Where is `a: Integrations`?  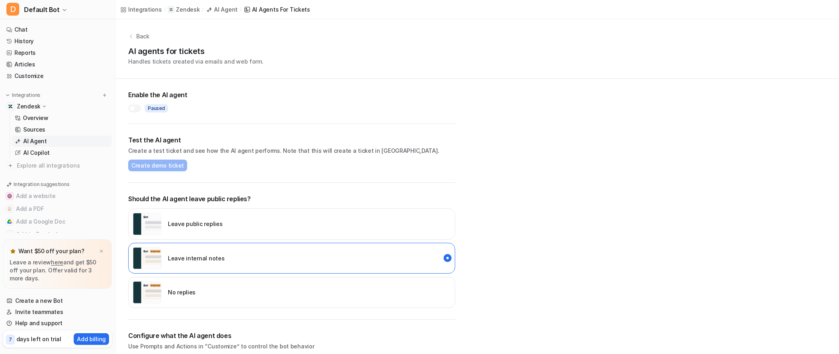
a: Integrations is located at coordinates (141, 9).